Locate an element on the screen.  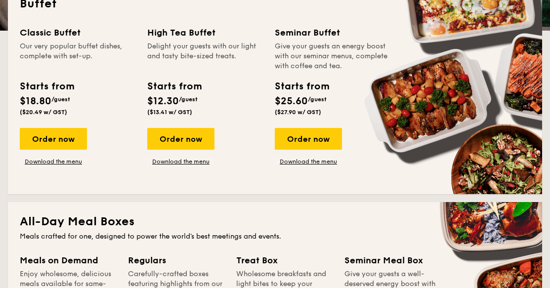
div: Treat Box is located at coordinates (284, 260).